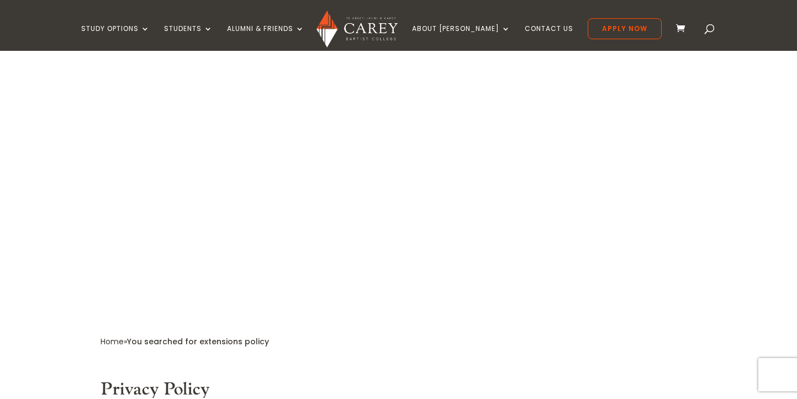  Describe the element at coordinates (357, 29) in the screenshot. I see `img: Carey Baptist College` at that location.